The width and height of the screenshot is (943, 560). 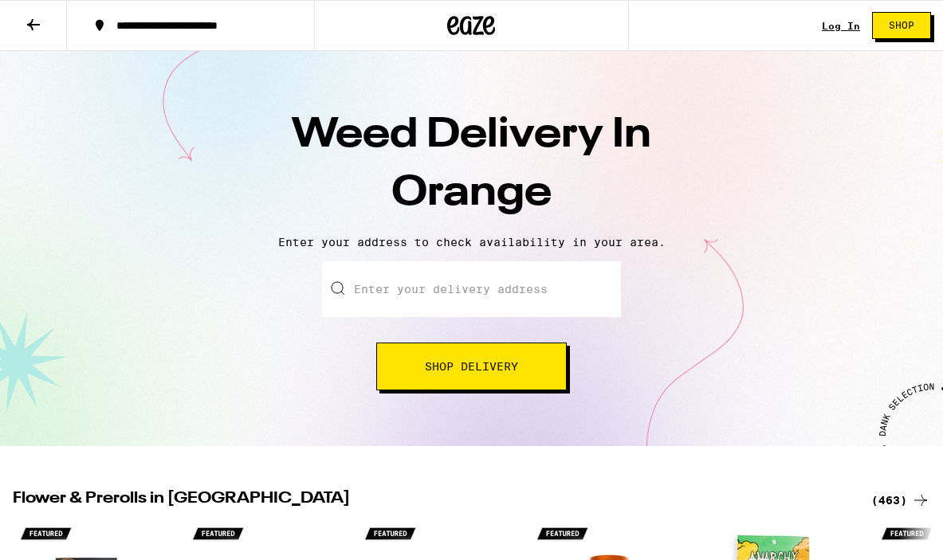 What do you see at coordinates (901, 500) in the screenshot?
I see `a: (463)` at bounding box center [901, 500].